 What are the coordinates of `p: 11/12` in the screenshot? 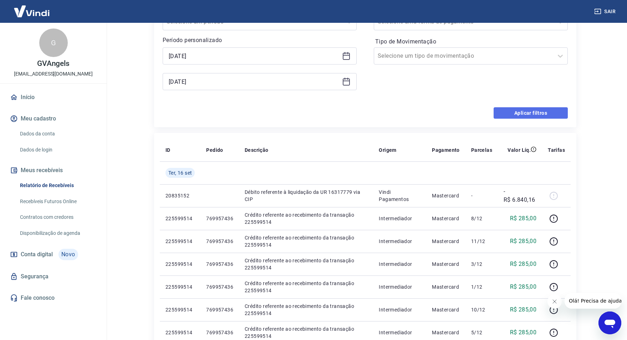 It's located at (481, 241).